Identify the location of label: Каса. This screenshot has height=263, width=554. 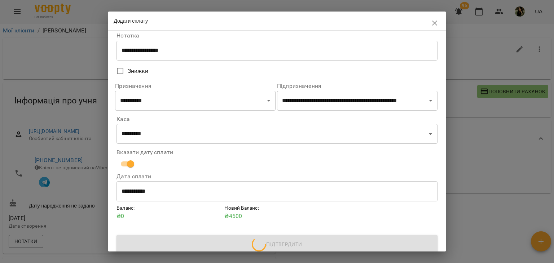
(277, 119).